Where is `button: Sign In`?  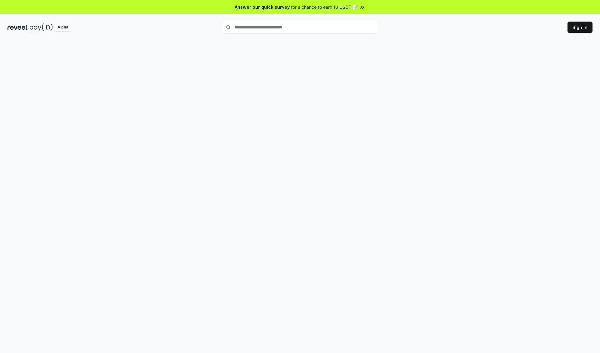 button: Sign In is located at coordinates (580, 27).